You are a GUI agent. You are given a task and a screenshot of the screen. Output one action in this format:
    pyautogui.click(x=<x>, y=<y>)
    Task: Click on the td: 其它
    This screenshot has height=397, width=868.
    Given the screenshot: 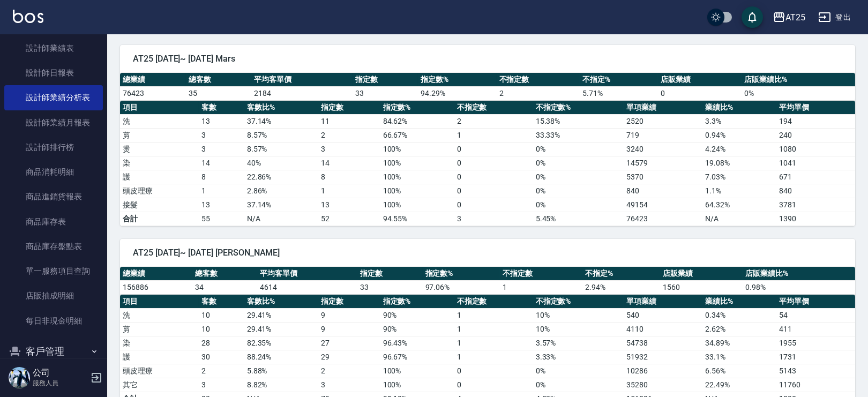 What is the action you would take?
    pyautogui.click(x=159, y=385)
    